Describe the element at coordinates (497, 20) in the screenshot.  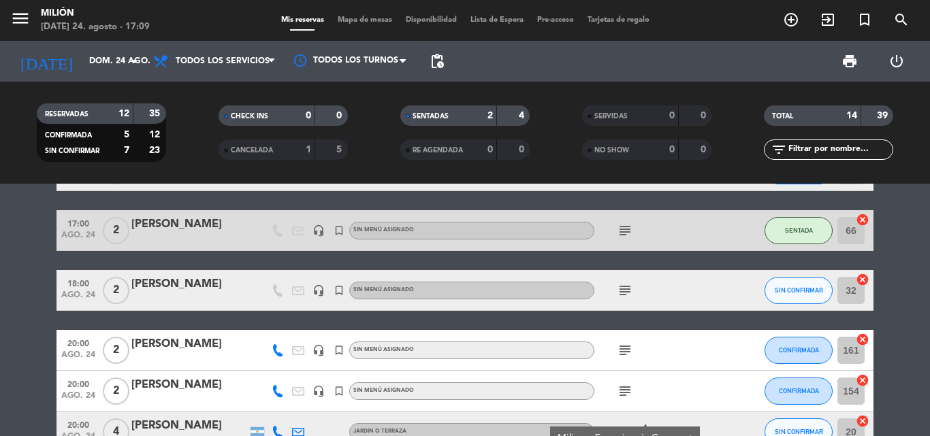
I see `span: Lista de Espera` at that location.